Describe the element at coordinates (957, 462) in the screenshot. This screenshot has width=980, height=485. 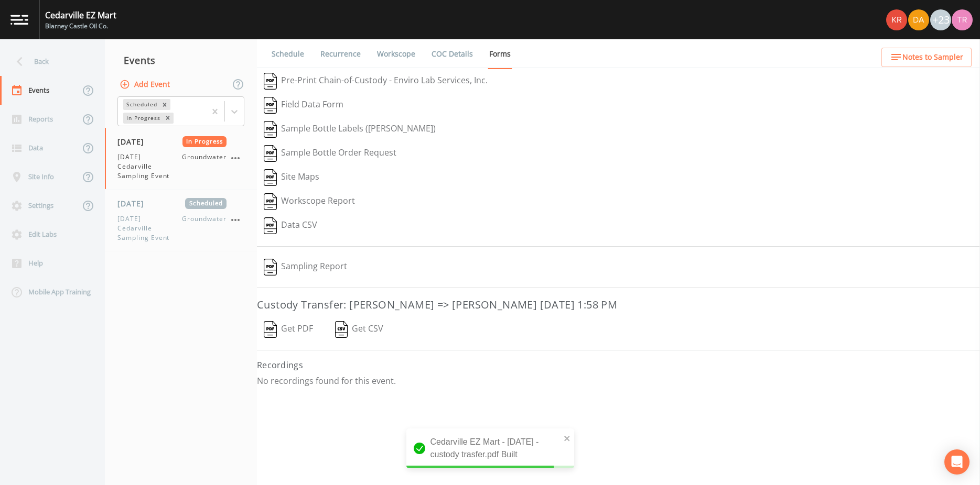
I see `div: Open Intercom Messenger` at that location.